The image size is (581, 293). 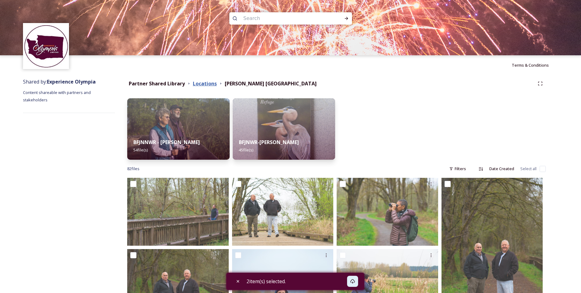 I want to click on span: 82 file s, so click(x=133, y=168).